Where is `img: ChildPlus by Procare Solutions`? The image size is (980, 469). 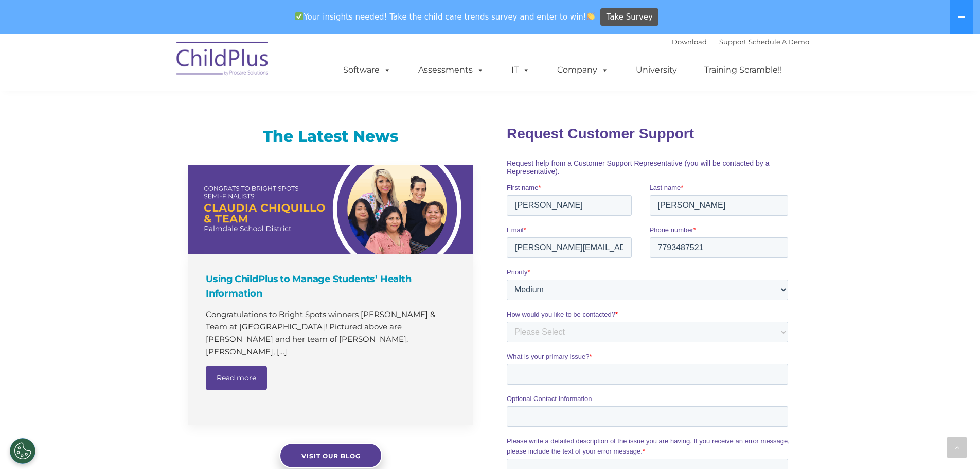 img: ChildPlus by Procare Solutions is located at coordinates (223, 60).